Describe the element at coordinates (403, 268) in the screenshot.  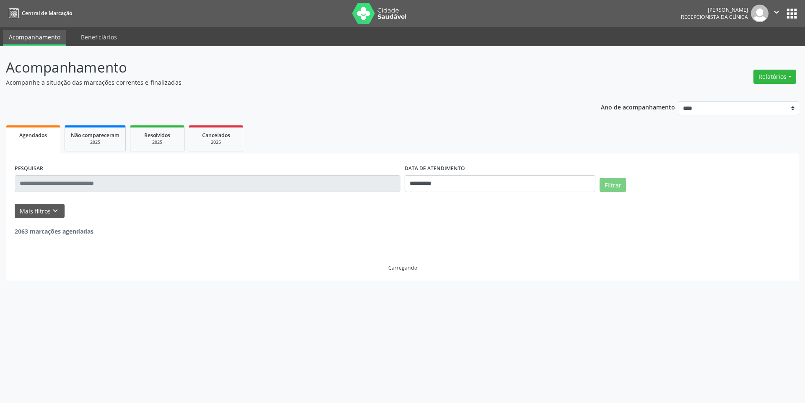
I see `div: Carregando` at that location.